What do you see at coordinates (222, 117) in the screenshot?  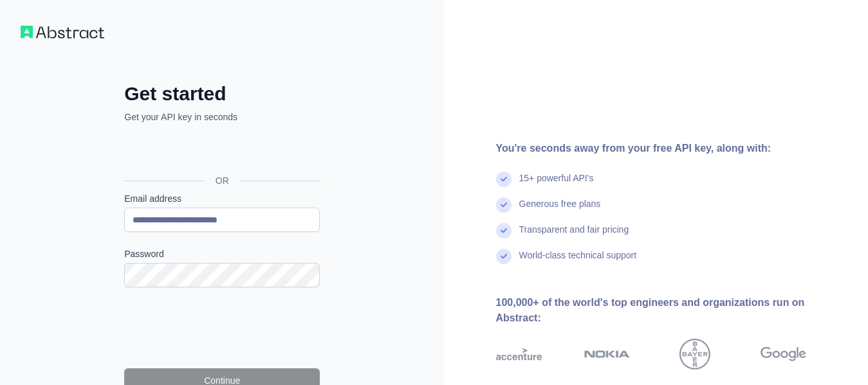 I see `p: Get your API key in seconds` at bounding box center [222, 117].